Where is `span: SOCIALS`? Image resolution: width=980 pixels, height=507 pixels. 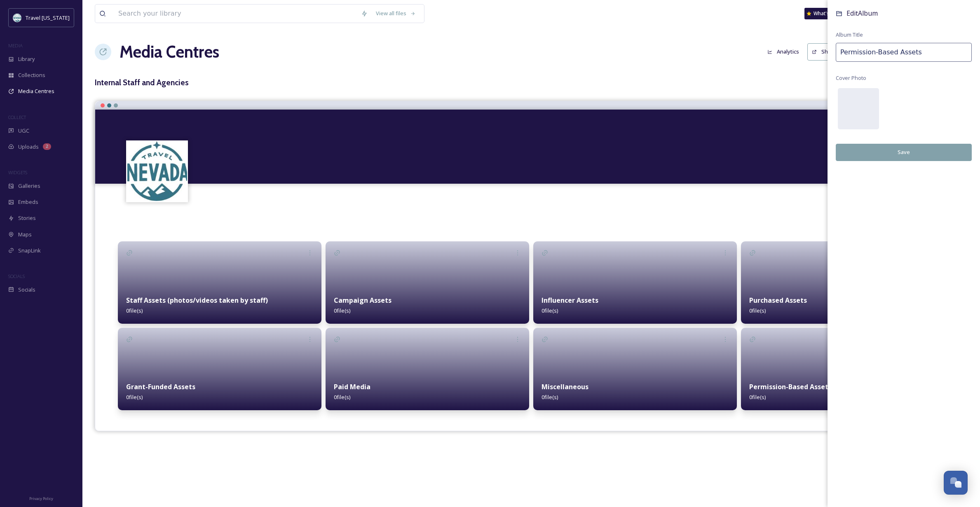 span: SOCIALS is located at coordinates (16, 276).